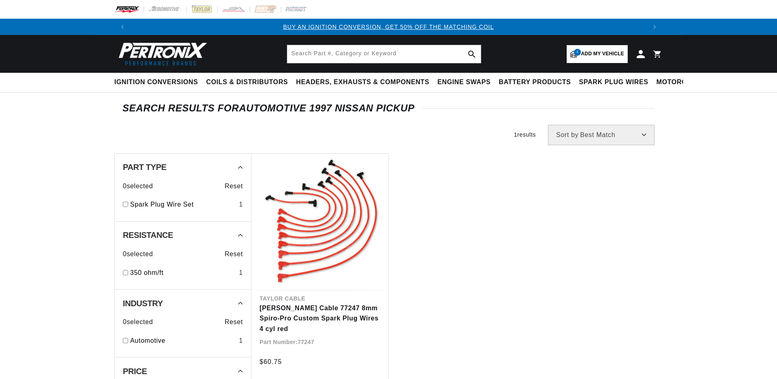 Image resolution: width=777 pixels, height=379 pixels. Describe the element at coordinates (614, 82) in the screenshot. I see `summary: Spark Plug Wires` at that location.